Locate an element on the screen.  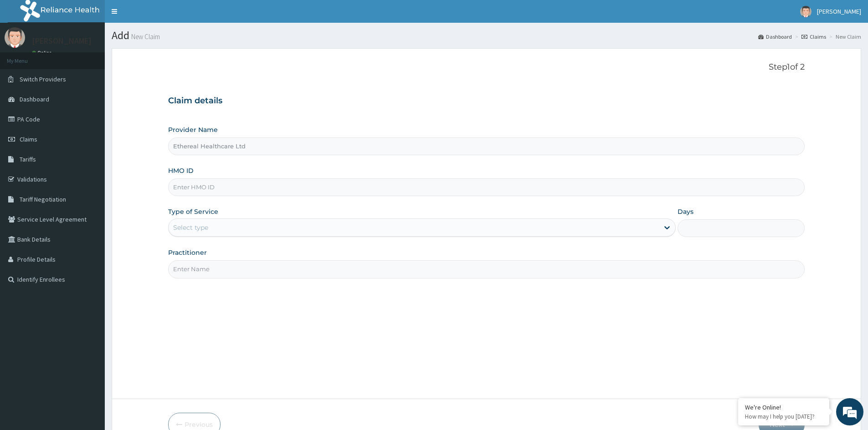
label: Practitioner is located at coordinates (187, 253).